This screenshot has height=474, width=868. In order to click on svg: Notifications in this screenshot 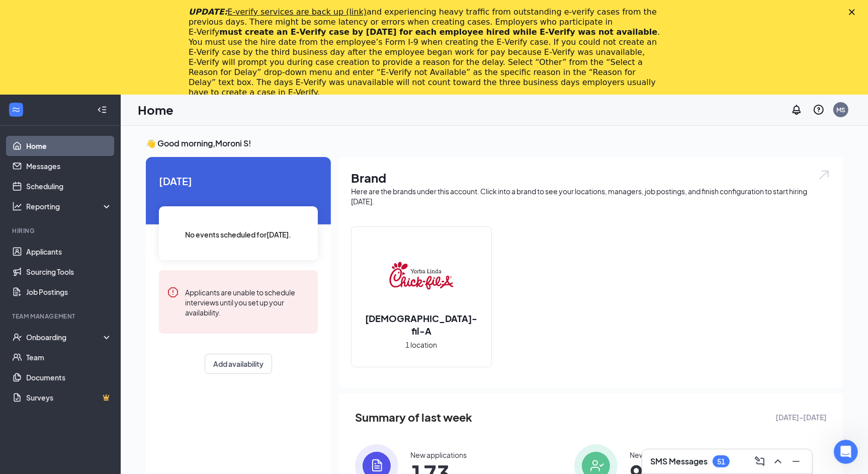, I will do `click(797, 110)`.